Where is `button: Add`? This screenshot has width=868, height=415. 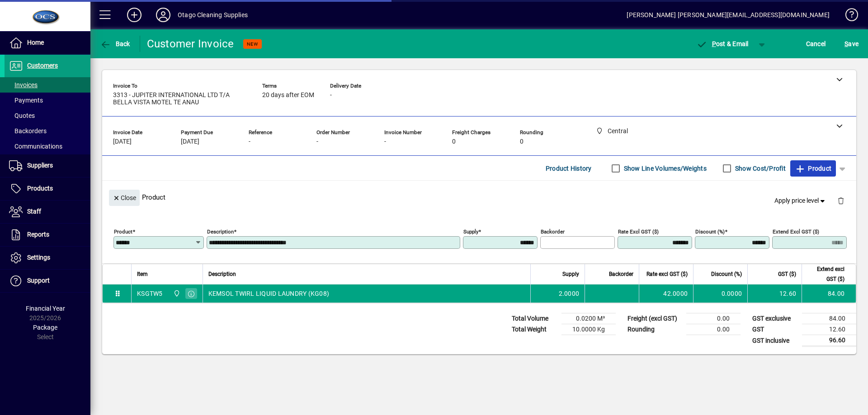
button: Add is located at coordinates (134, 15).